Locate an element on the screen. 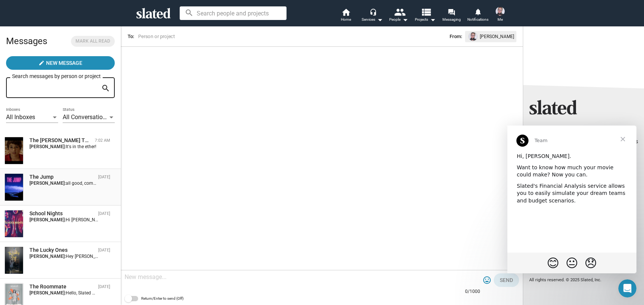 The width and height of the screenshot is (644, 305). span: From: is located at coordinates (456, 37).